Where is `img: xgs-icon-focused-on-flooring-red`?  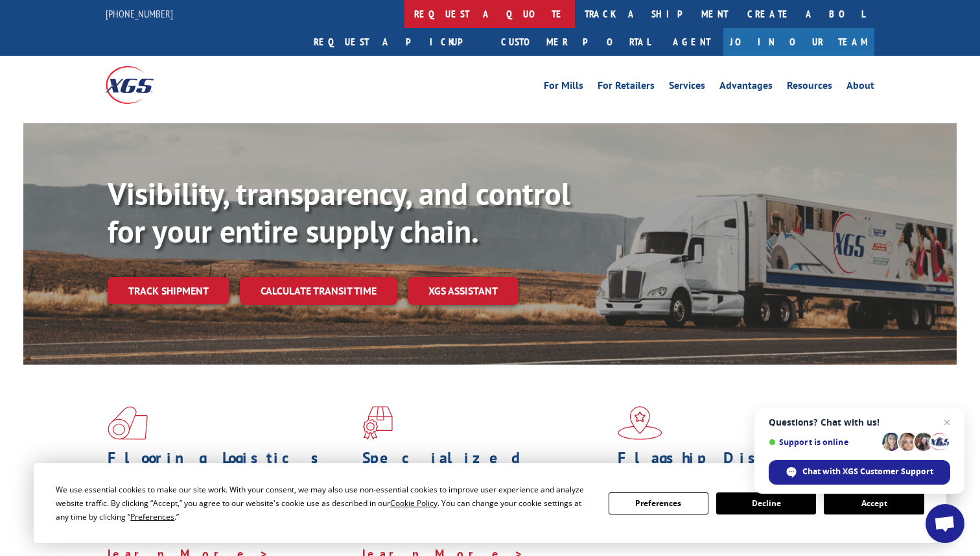 img: xgs-icon-focused-on-flooring-red is located at coordinates (377, 423).